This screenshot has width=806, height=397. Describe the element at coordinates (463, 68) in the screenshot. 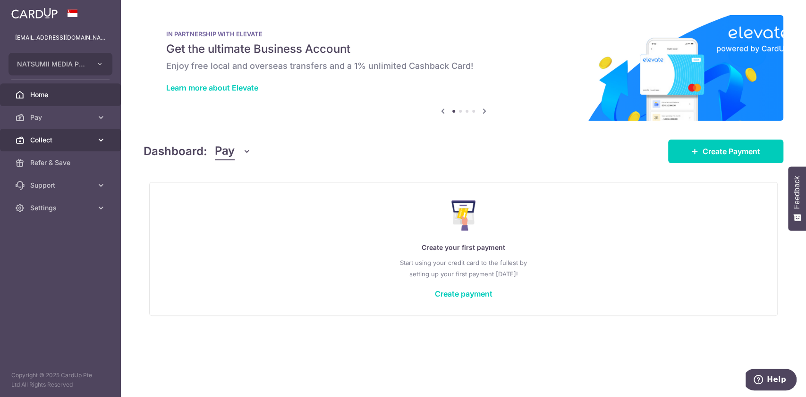

I see `img: Renovation banner` at that location.